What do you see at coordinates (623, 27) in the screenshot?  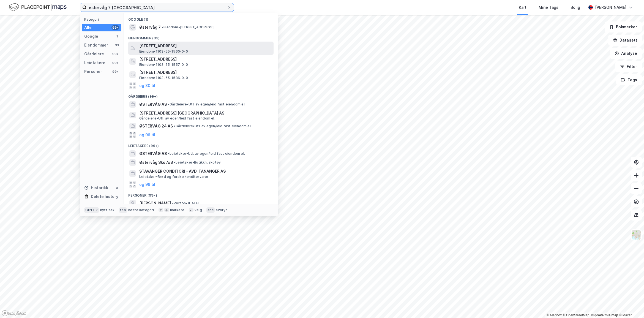 I see `button: Bokmerker` at bounding box center [623, 27].